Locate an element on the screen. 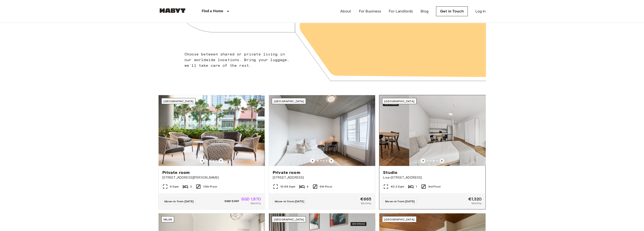  span: 3 is located at coordinates (191, 187).